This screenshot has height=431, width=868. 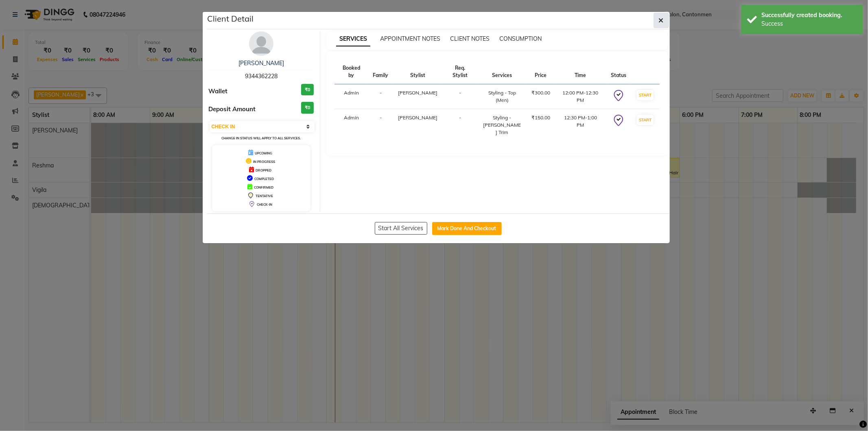 I want to click on div: Styling - Top (Men), so click(x=503, y=96).